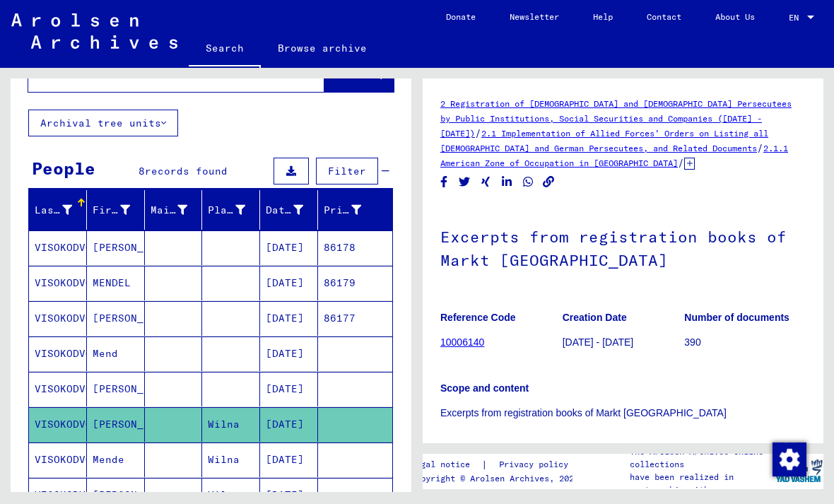 The height and width of the screenshot is (504, 834). I want to click on a: Search, so click(225, 50).